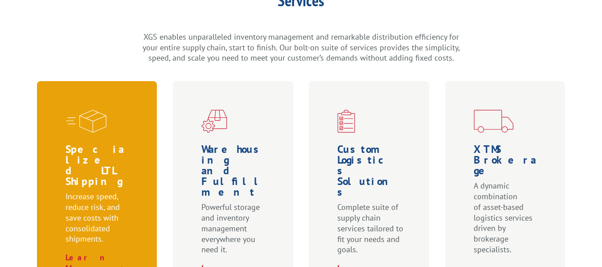  What do you see at coordinates (493, 121) in the screenshot?
I see `img: xgs-icon-transportation-forms-red` at bounding box center [493, 121].